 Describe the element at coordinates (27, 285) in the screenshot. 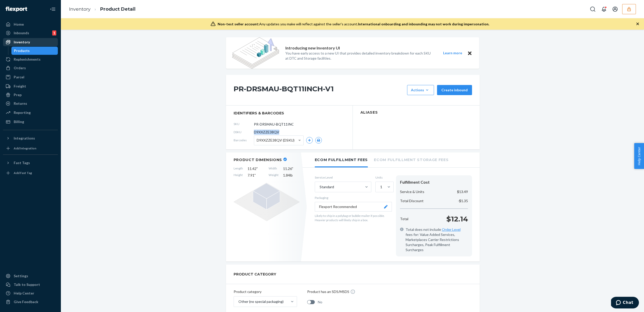

I see `div: Talk to Support` at that location.